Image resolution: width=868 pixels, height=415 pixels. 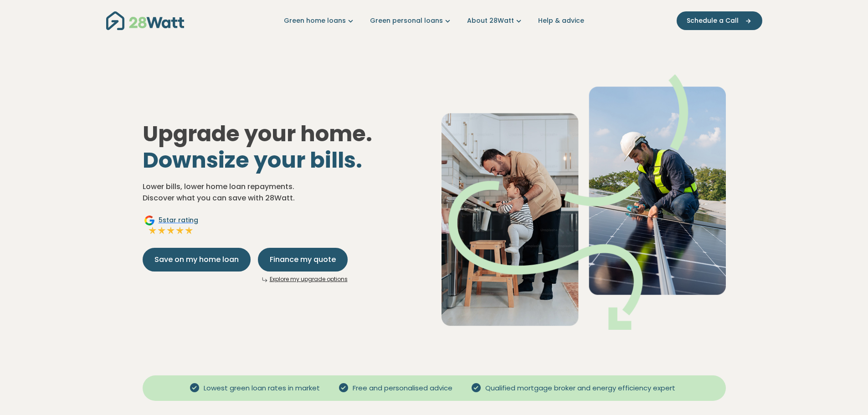 I want to click on span: Schedule a Call, so click(x=712, y=20).